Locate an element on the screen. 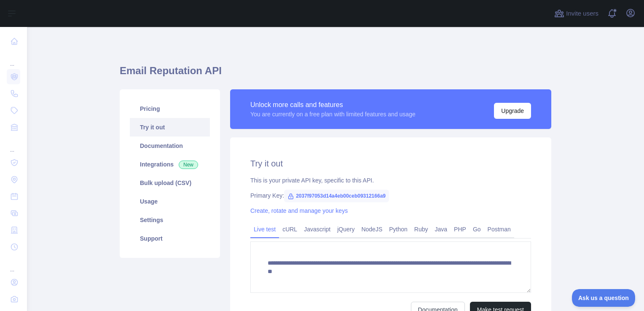 This screenshot has height=311, width=644. a: Documentation is located at coordinates (170, 146).